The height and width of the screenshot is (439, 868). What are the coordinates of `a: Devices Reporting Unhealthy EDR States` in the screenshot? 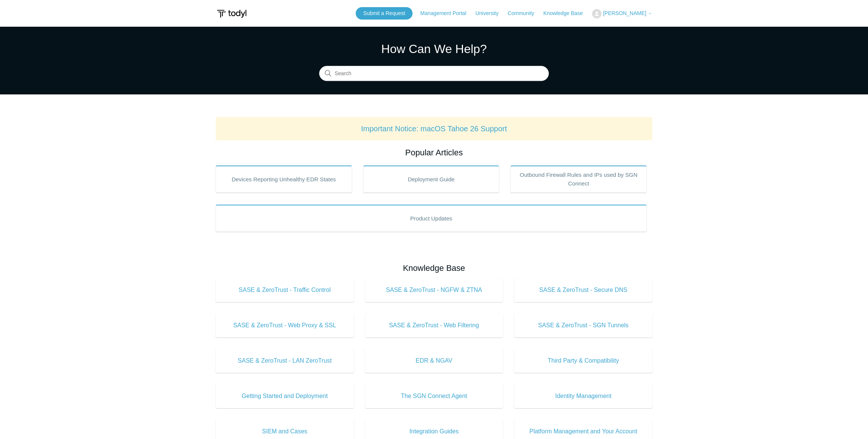 It's located at (284, 179).